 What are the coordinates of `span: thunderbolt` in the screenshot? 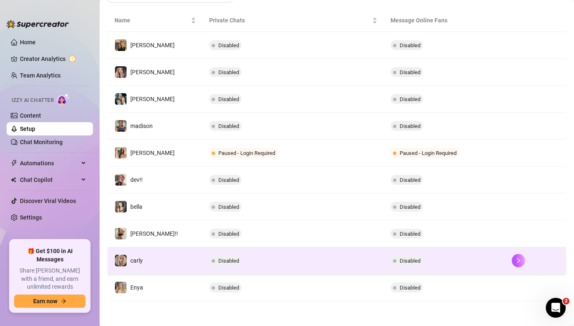 It's located at (14, 163).